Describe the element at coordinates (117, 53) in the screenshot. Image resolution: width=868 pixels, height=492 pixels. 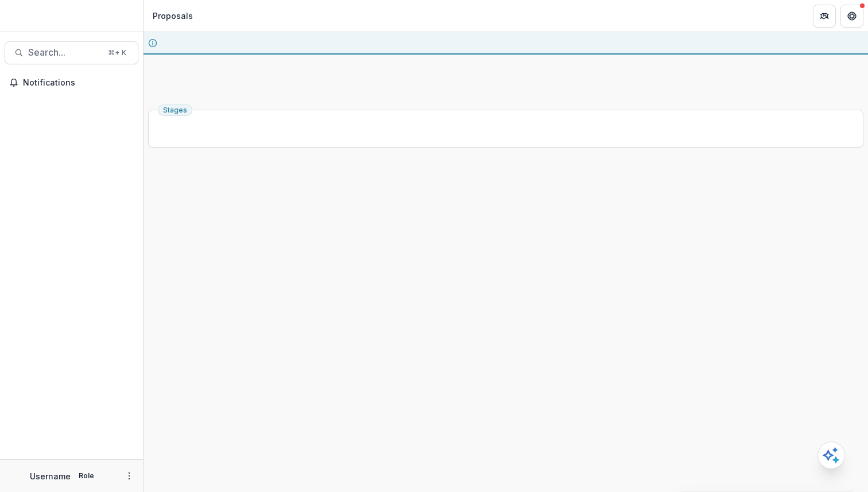
I see `div: ⌘ + K` at that location.